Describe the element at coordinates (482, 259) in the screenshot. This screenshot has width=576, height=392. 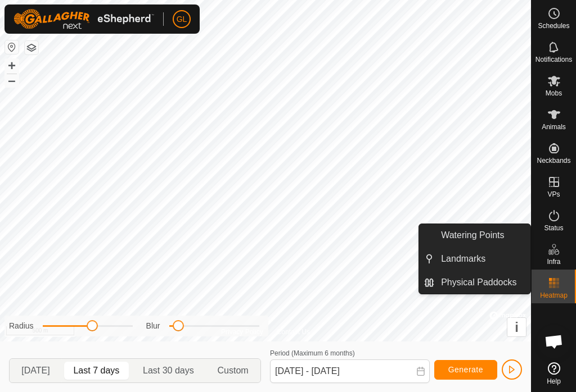
I see `a: Landmarks` at that location.